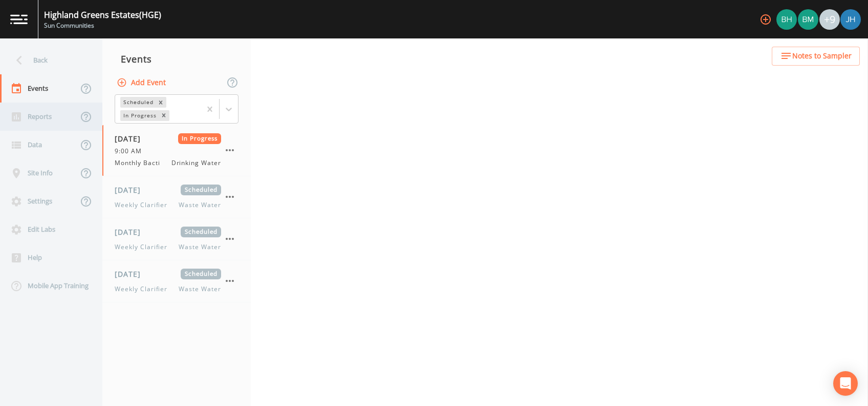 The height and width of the screenshot is (406, 868). Describe the element at coordinates (846, 383) in the screenshot. I see `div: Open Intercom Messenger` at that location.